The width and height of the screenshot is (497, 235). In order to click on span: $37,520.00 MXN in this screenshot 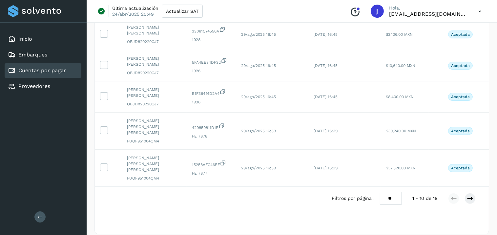, I will do `click(400, 168)`.